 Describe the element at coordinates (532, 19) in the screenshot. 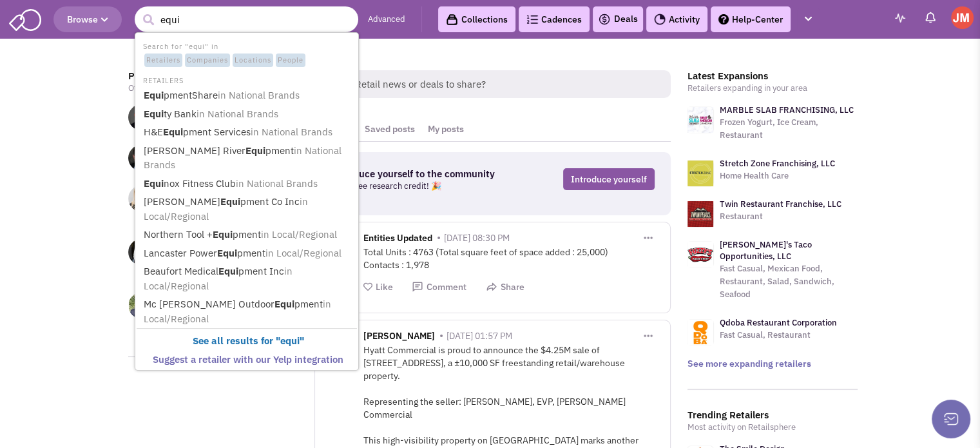

I see `img: Cadences_logo.png` at that location.